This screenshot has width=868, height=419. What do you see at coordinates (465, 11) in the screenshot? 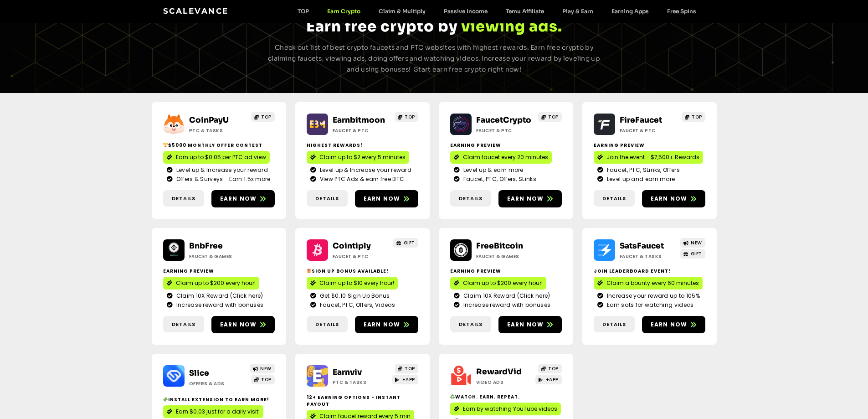
I see `a: Passive Income` at bounding box center [465, 11].